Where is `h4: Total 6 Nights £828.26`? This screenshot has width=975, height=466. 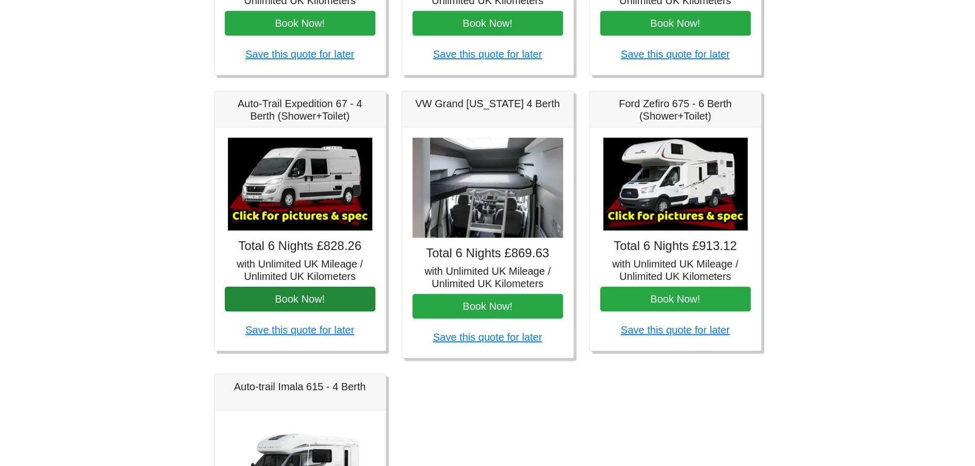
h4: Total 6 Nights £828.26 is located at coordinates (300, 246).